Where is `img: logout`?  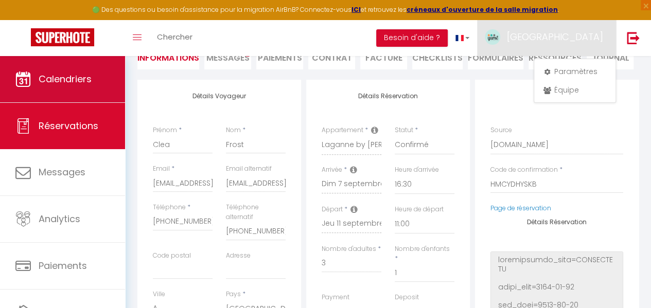 img: logout is located at coordinates (633, 38).